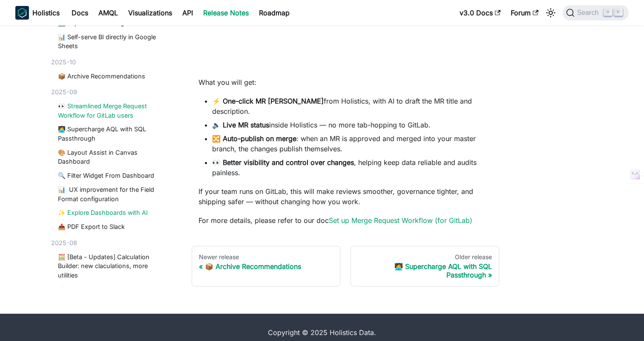  I want to click on a: Release Notes, so click(226, 13).